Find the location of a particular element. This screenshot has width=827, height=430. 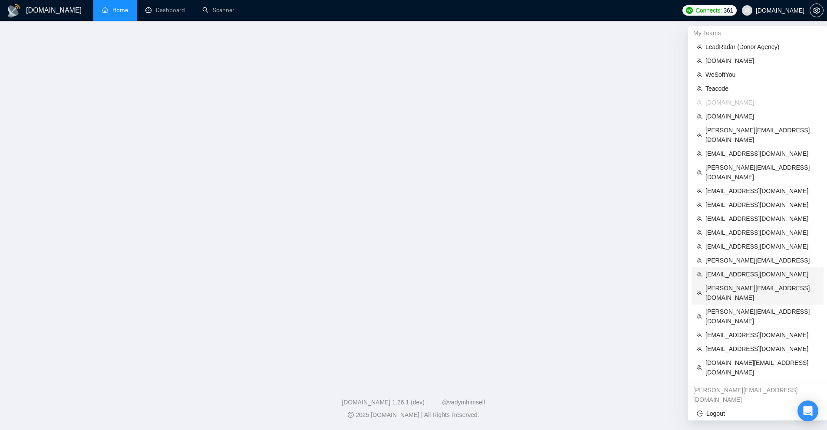

span: LeadRadar (Donor Agency) is located at coordinates (762, 47).